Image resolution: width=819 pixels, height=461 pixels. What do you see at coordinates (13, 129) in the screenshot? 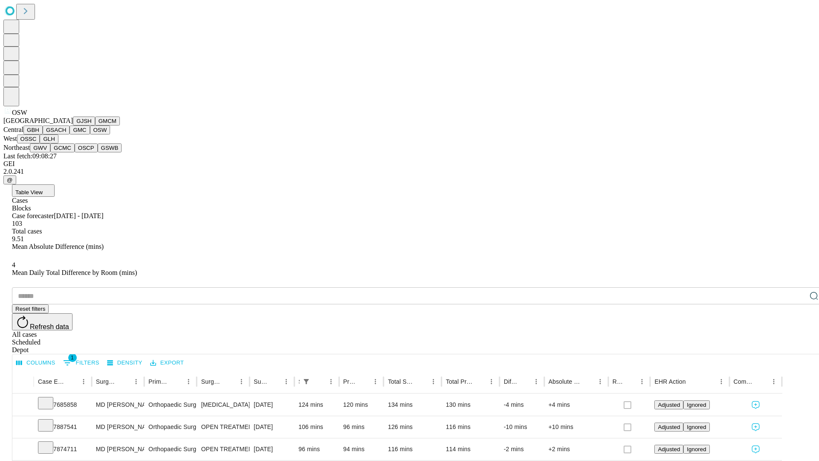
I see `span: Central` at bounding box center [13, 129].